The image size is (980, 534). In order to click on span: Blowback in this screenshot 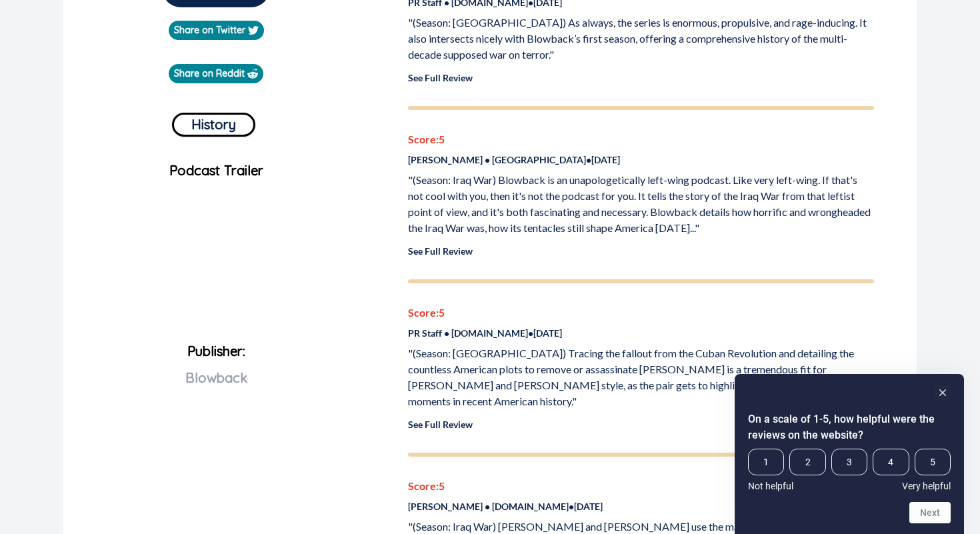, I will do `click(216, 377)`.